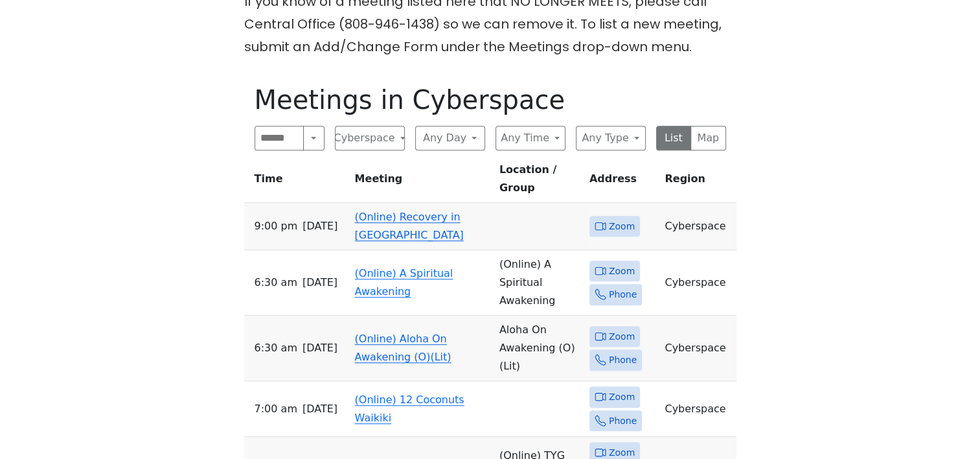 Image resolution: width=980 pixels, height=459 pixels. Describe the element at coordinates (422, 181) in the screenshot. I see `th: Meeting` at that location.